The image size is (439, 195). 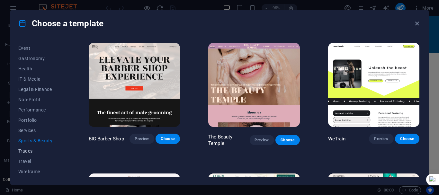 I want to click on button: Travel, so click(x=39, y=161).